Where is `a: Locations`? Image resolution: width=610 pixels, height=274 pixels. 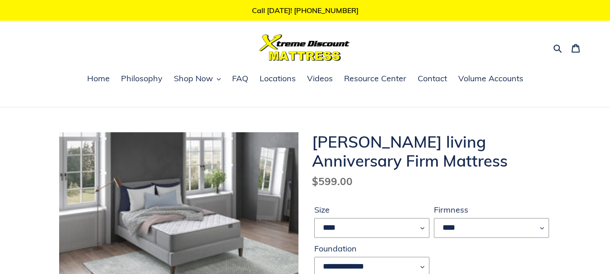 a: Locations is located at coordinates (278, 79).